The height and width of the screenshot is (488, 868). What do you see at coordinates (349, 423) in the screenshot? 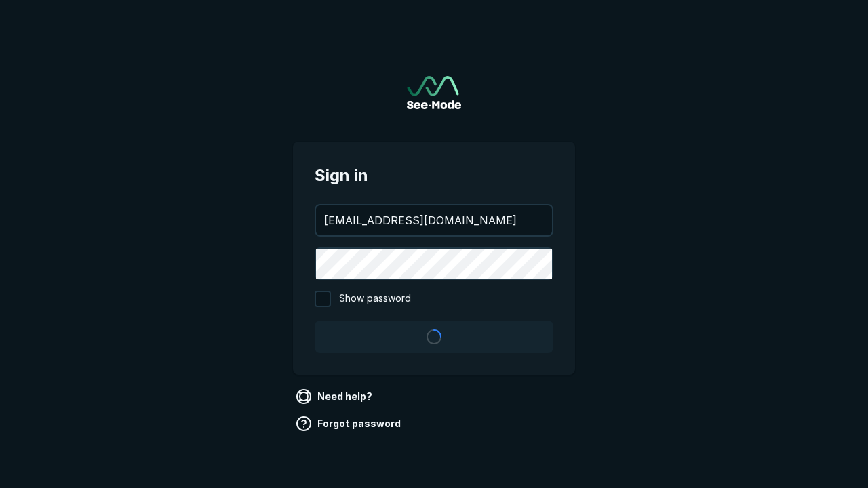
I see `a: Forgot password` at bounding box center [349, 423].